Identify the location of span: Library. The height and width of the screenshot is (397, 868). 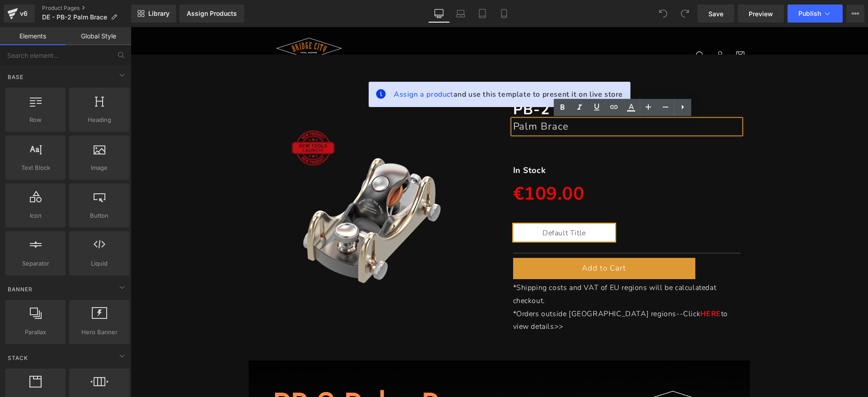
(159, 13).